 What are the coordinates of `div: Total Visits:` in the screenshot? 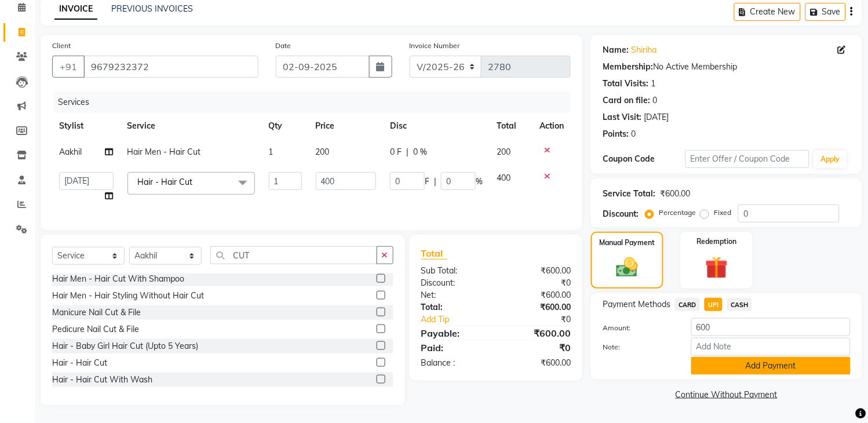 It's located at (625, 83).